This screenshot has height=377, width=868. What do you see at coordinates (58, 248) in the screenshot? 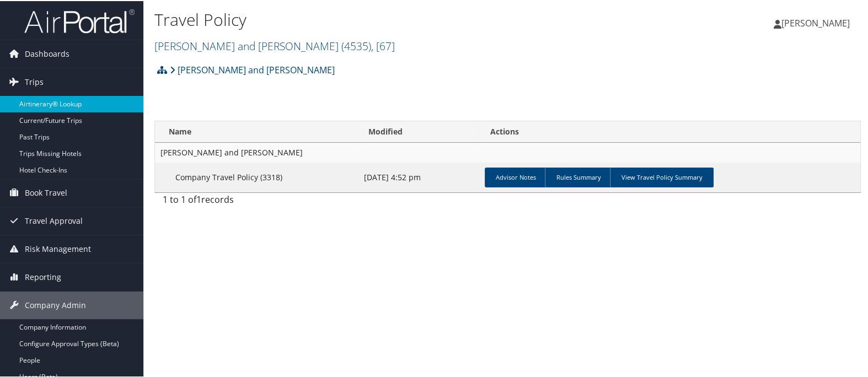
I see `span: Risk Management` at bounding box center [58, 248].